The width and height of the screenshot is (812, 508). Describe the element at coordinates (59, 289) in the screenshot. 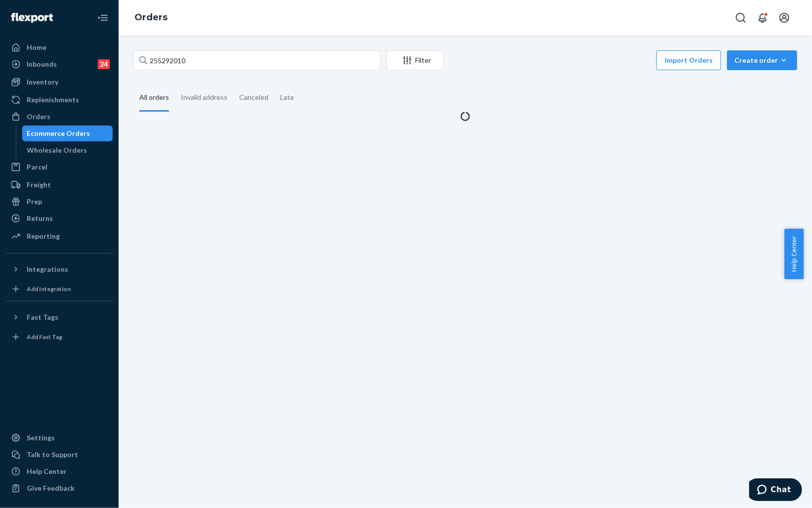

I see `a: Add Integration` at that location.